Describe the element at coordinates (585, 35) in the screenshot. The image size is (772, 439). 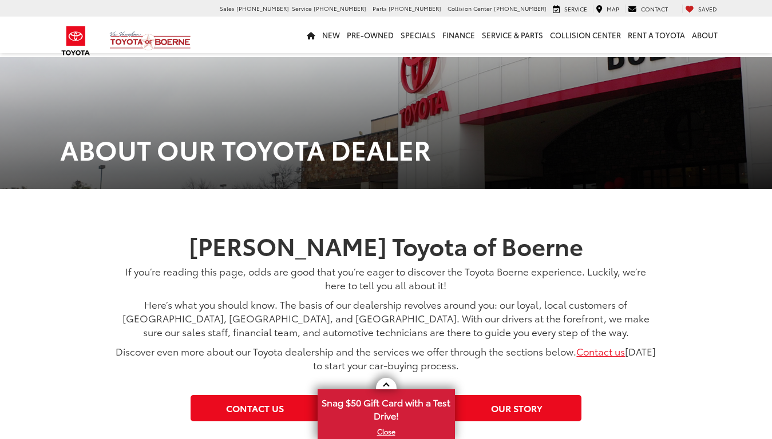
I see `a: Collision Center` at that location.